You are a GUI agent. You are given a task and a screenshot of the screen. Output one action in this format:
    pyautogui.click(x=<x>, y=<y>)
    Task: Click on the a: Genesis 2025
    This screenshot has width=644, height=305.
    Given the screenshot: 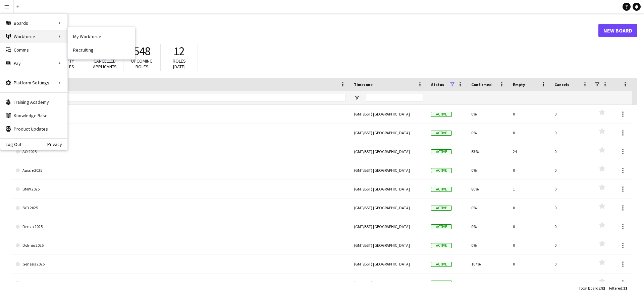 What is the action you would take?
    pyautogui.click(x=181, y=264)
    